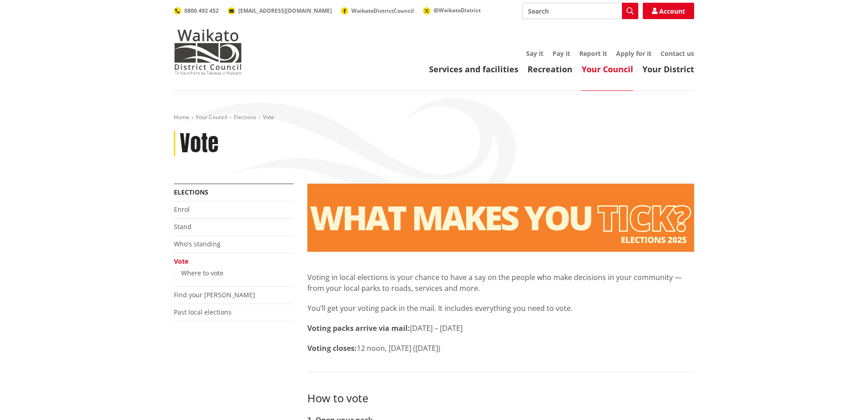  What do you see at coordinates (634, 53) in the screenshot?
I see `a: Apply for it` at bounding box center [634, 53].